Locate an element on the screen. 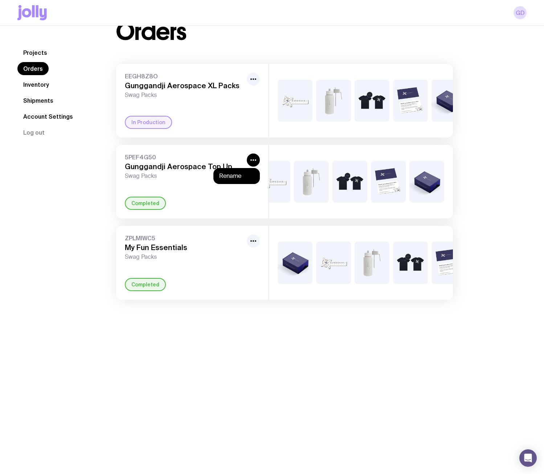  div: In Production is located at coordinates (148, 122).